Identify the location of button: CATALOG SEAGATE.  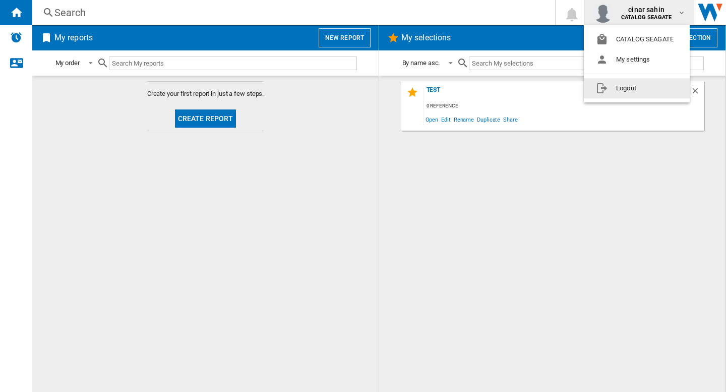
(637, 39).